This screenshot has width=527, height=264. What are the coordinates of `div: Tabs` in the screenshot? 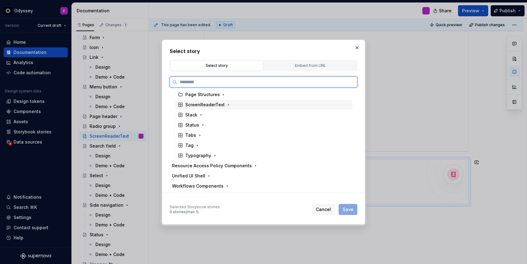 It's located at (191, 135).